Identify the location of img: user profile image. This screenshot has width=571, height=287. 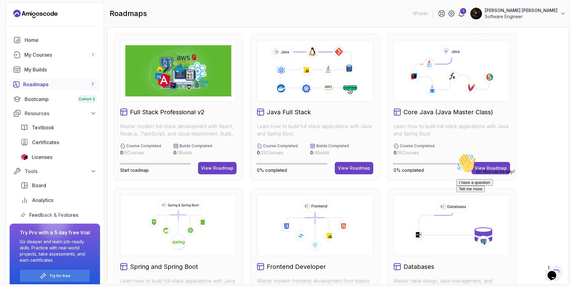
(476, 14).